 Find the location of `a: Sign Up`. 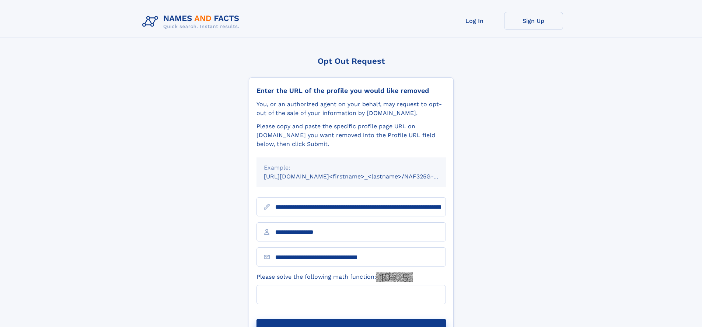

a: Sign Up is located at coordinates (534, 21).